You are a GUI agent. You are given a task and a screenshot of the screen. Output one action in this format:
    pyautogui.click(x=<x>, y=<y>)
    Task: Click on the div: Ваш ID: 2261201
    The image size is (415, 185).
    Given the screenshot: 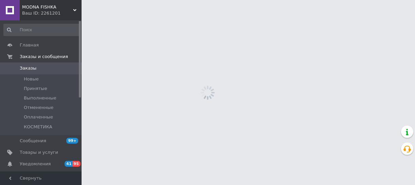 What is the action you would take?
    pyautogui.click(x=52, y=13)
    